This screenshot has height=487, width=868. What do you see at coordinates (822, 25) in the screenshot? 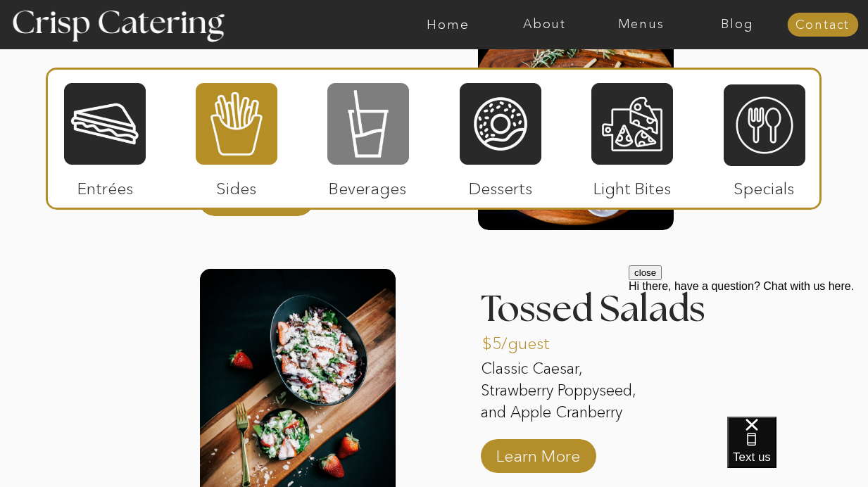
I see `a: Contact` at bounding box center [822, 25].